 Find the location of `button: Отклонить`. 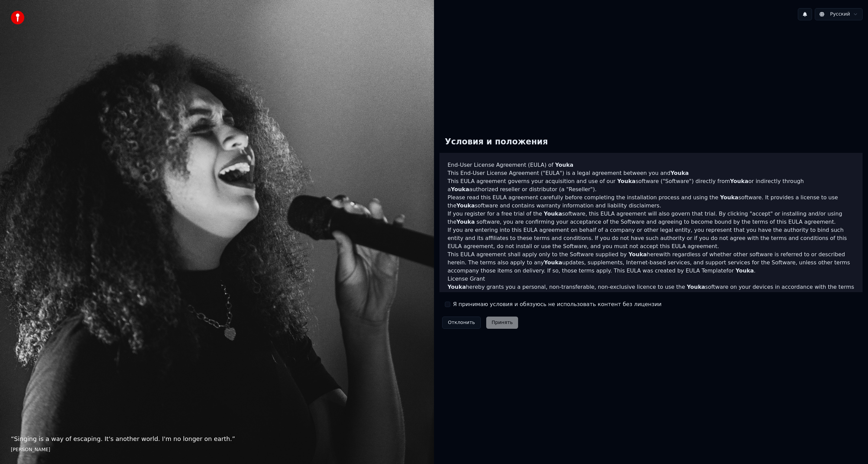

button: Отклонить is located at coordinates (462, 323).